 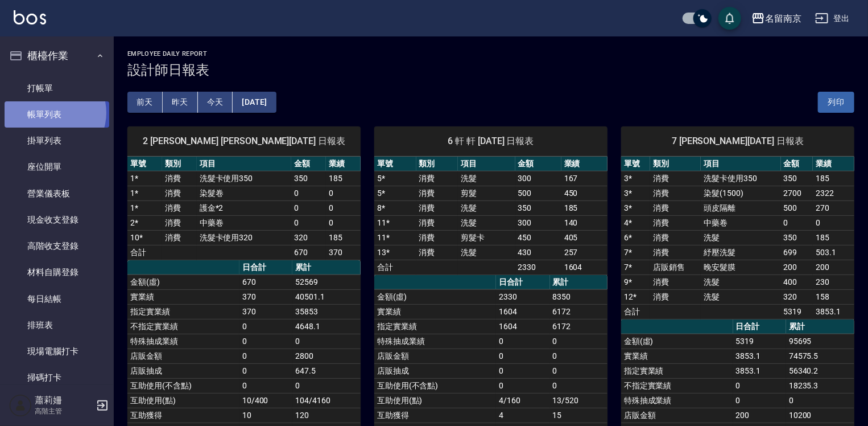 What do you see at coordinates (741, 267) in the screenshot?
I see `td: 晚安髮膜` at bounding box center [741, 267].